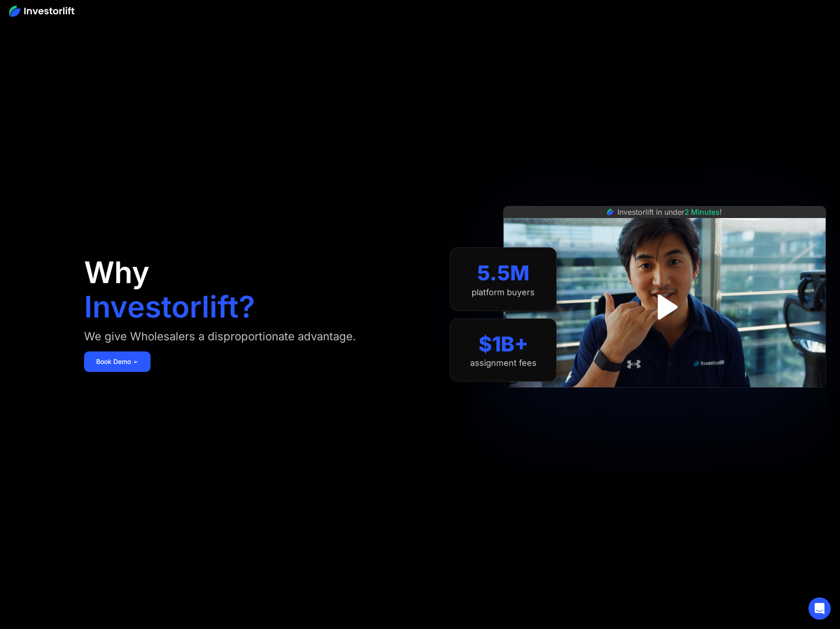 The width and height of the screenshot is (840, 629). Describe the element at coordinates (503, 363) in the screenshot. I see `div: assignment fees` at that location.